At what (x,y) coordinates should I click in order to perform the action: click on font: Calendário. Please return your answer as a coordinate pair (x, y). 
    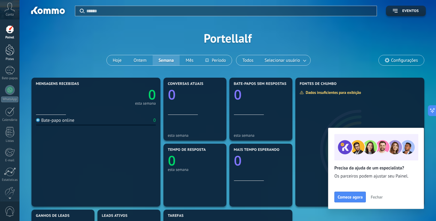
    Looking at the image, I should click on (10, 120).